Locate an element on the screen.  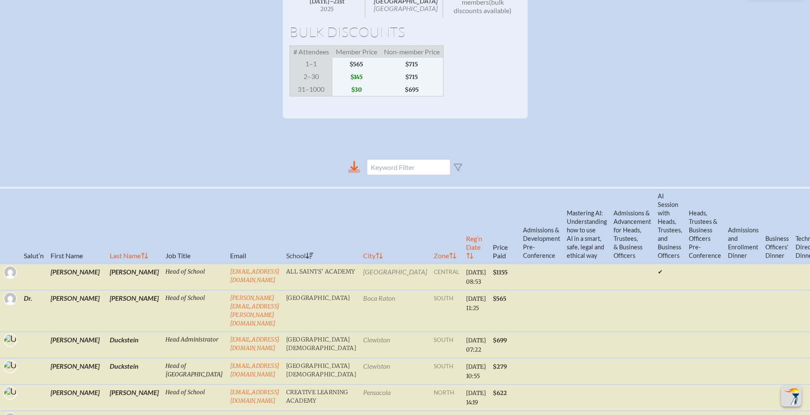
span: $145 is located at coordinates (356, 77).